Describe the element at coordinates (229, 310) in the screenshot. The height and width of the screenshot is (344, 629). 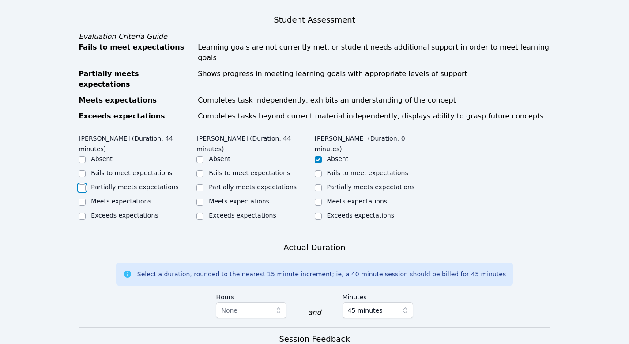
I see `span: None` at that location.